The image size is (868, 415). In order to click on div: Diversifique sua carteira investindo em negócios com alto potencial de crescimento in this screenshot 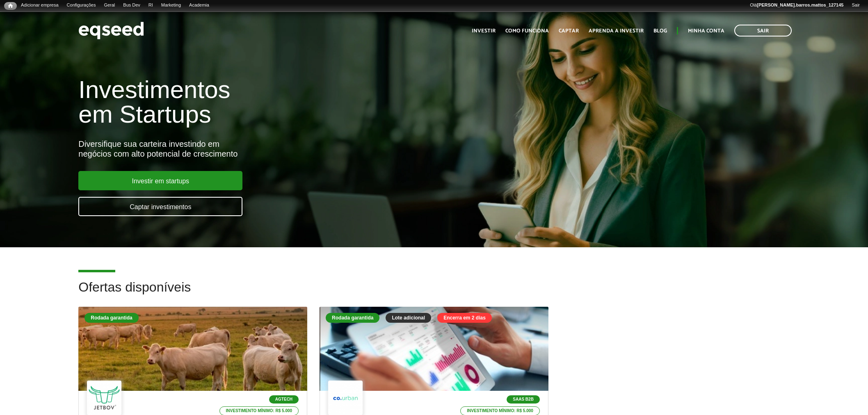, I will do `click(289, 149)`.